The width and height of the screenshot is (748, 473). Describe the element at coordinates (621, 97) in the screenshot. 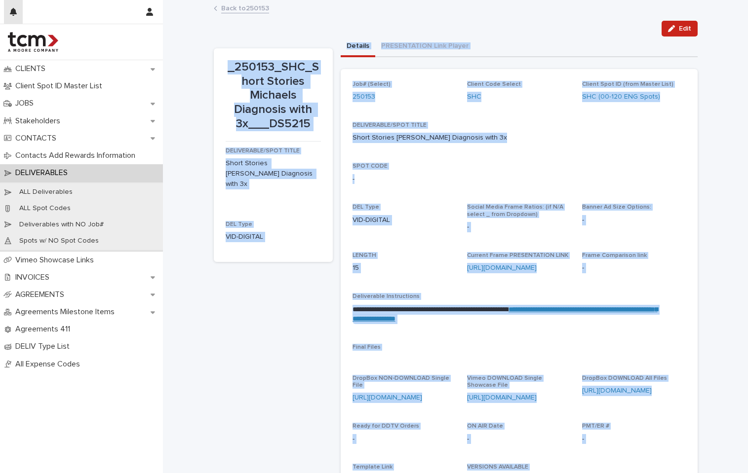

I see `a: SHC (00-120 ENG Spots)` at that location.